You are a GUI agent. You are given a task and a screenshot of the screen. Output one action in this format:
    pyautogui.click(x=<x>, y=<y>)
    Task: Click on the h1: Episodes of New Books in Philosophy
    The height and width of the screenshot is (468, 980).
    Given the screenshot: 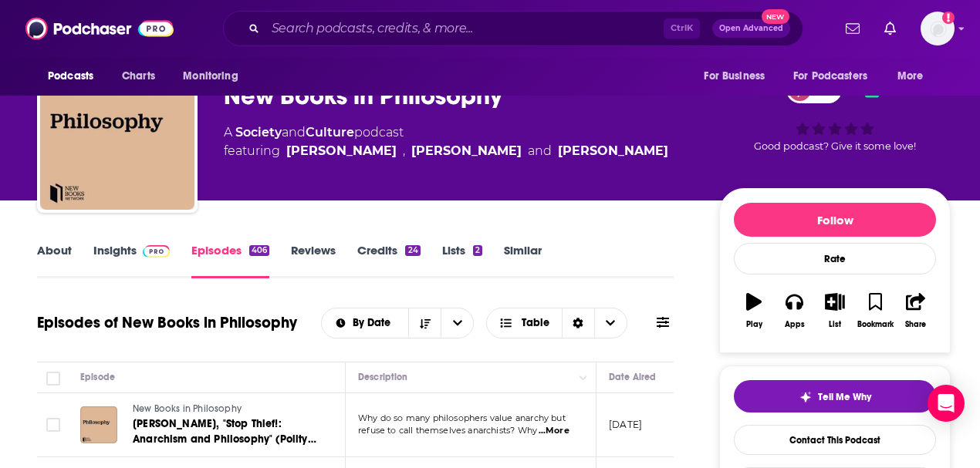 What is the action you would take?
    pyautogui.click(x=167, y=322)
    